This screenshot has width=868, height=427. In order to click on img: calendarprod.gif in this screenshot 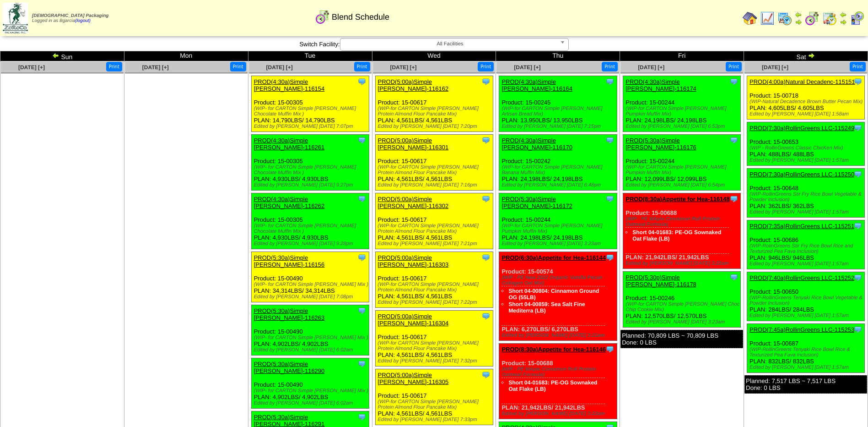, I will do `click(785, 18)`.